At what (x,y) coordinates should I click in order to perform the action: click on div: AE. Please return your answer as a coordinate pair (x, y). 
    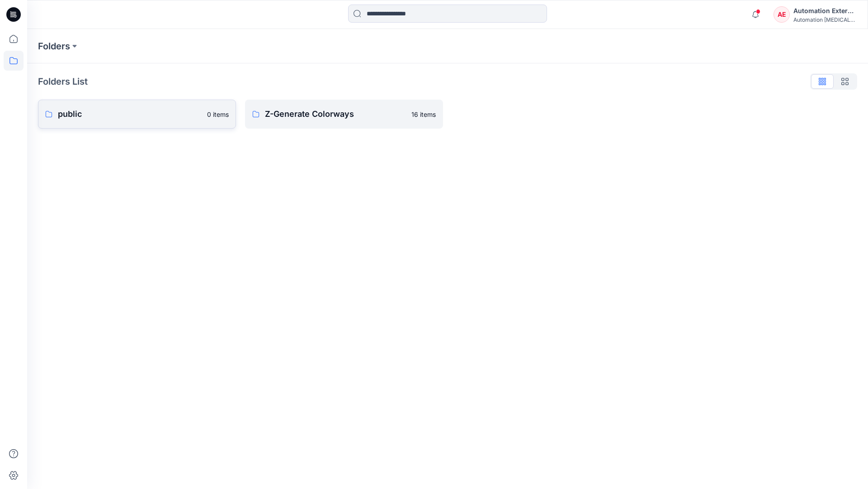
    Looking at the image, I should click on (782, 14).